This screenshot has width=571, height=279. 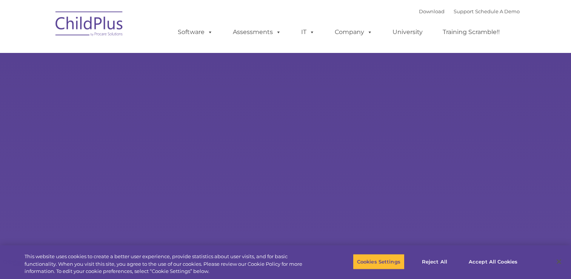 I want to click on button: Reject All, so click(x=434, y=261).